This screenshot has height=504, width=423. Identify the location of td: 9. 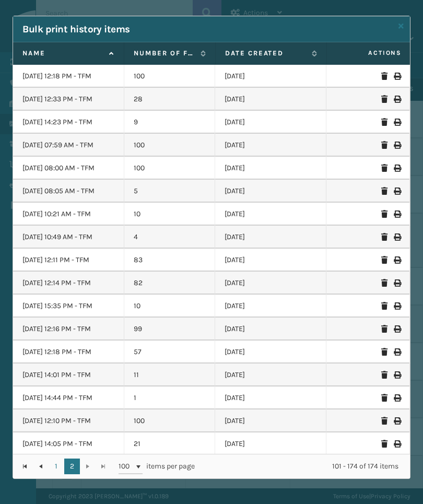
(169, 122).